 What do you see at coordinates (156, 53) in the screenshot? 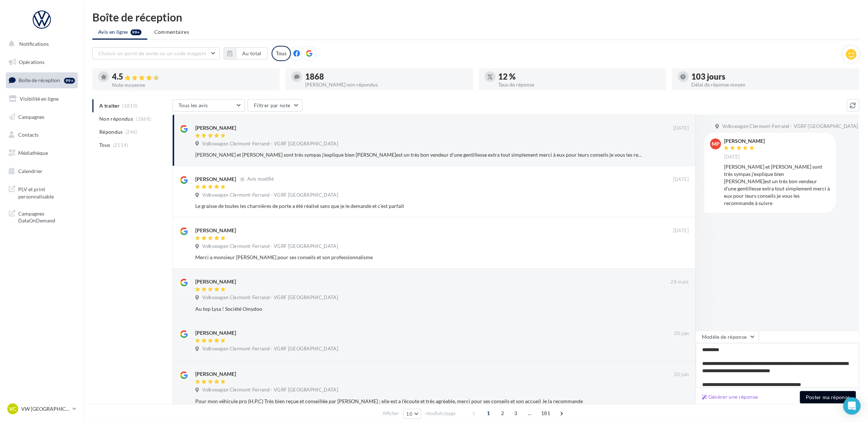
I see `button: Choisir un point de vente ou un code magasin` at bounding box center [156, 53].